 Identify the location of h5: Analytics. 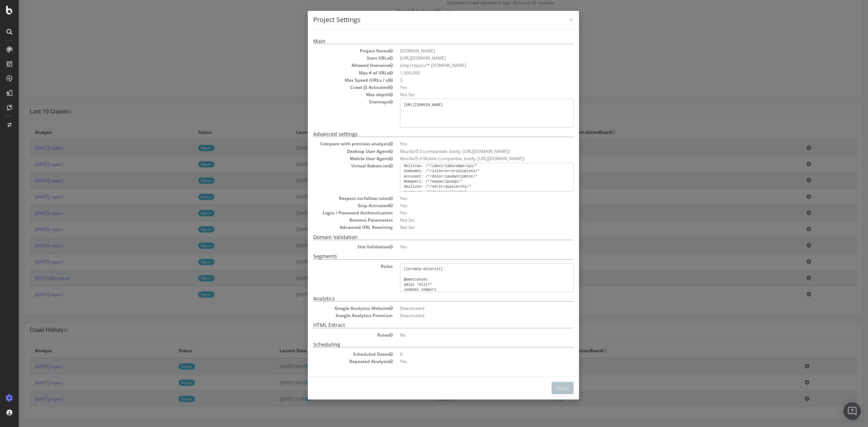
(425, 299).